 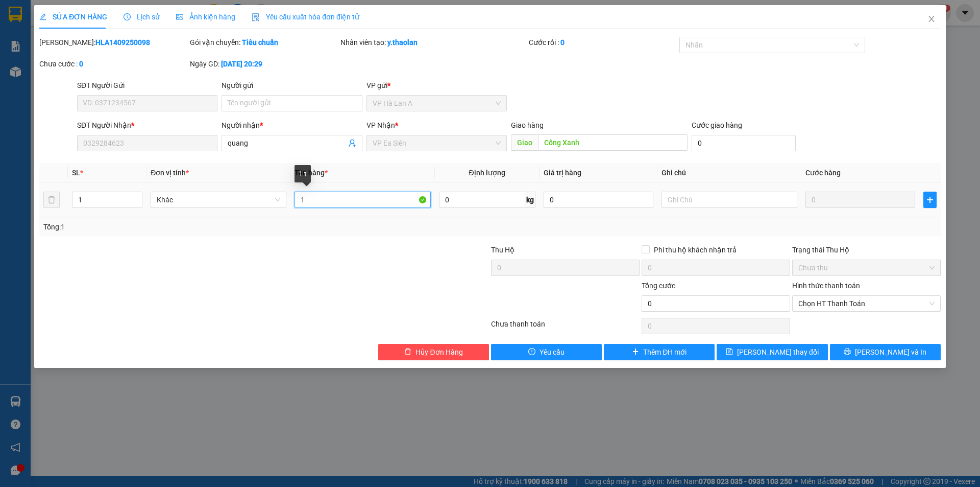 I want to click on div: 1 t, so click(x=303, y=174).